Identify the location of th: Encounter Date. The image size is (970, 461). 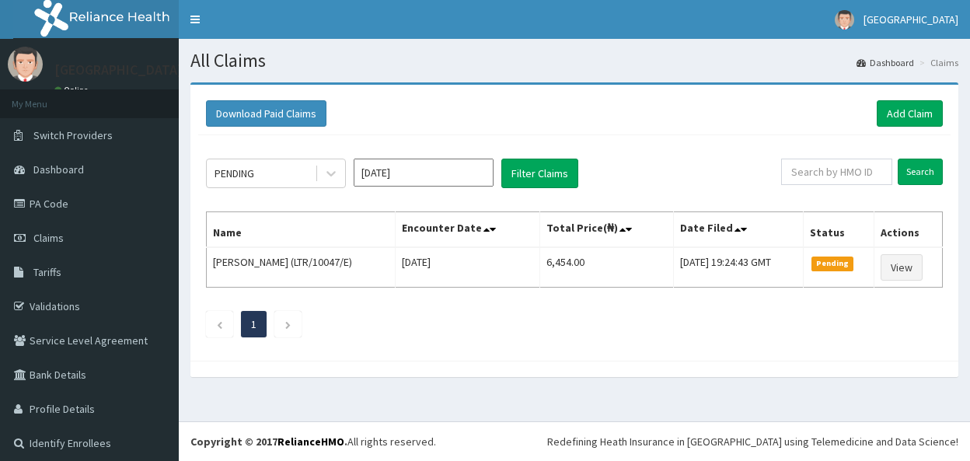
(468, 230).